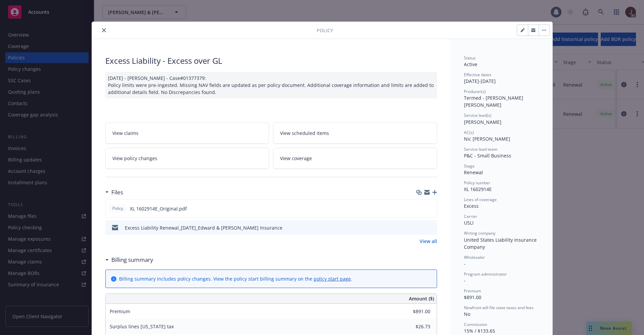 The height and width of the screenshot is (335, 644). I want to click on span: USLI, so click(468, 223).